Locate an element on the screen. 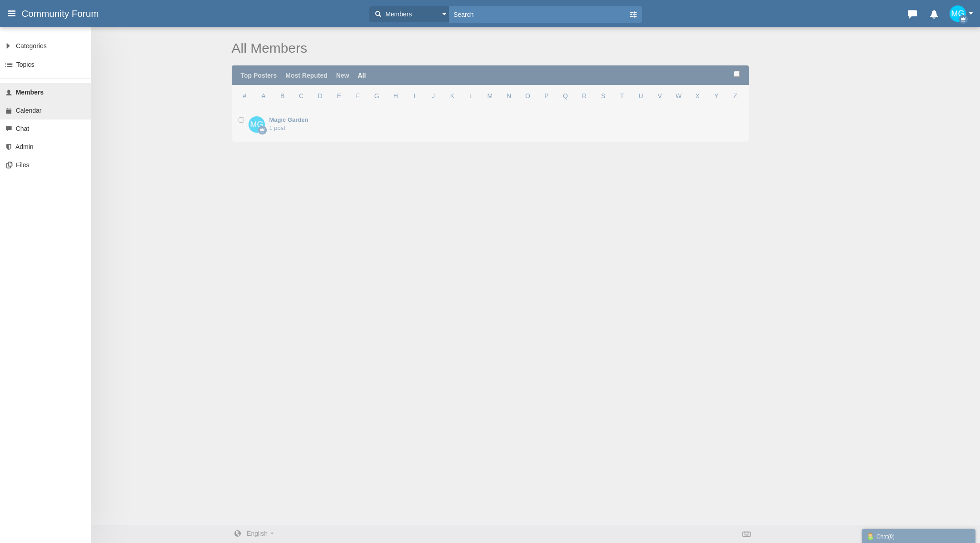 This screenshot has height=543, width=980. span: Files is located at coordinates (23, 165).